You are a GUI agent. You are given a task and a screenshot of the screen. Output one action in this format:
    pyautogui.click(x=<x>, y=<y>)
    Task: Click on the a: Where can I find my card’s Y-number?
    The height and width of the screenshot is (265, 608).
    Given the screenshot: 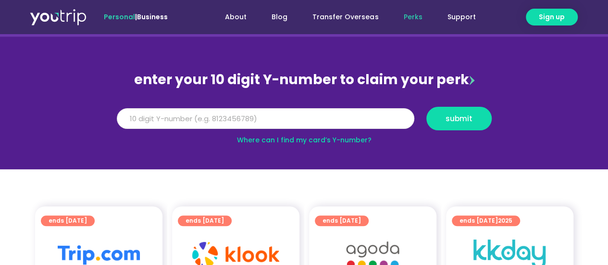 What is the action you would take?
    pyautogui.click(x=304, y=140)
    